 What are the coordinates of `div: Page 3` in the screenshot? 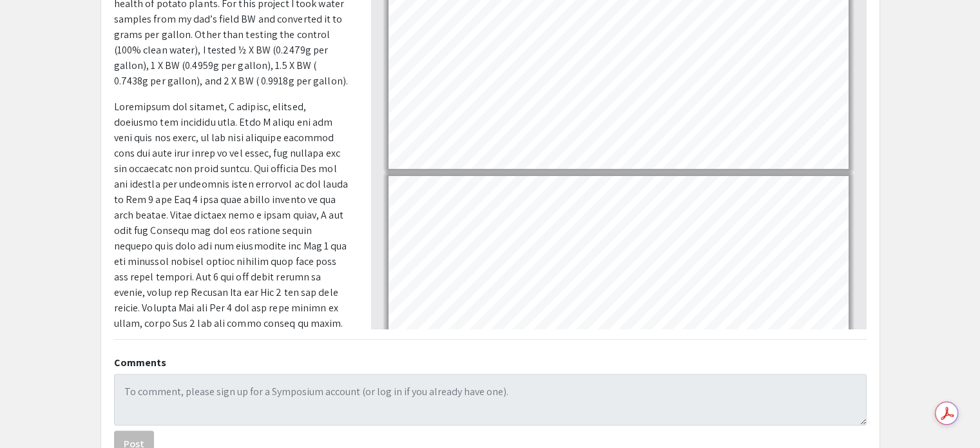 It's located at (619, 305).